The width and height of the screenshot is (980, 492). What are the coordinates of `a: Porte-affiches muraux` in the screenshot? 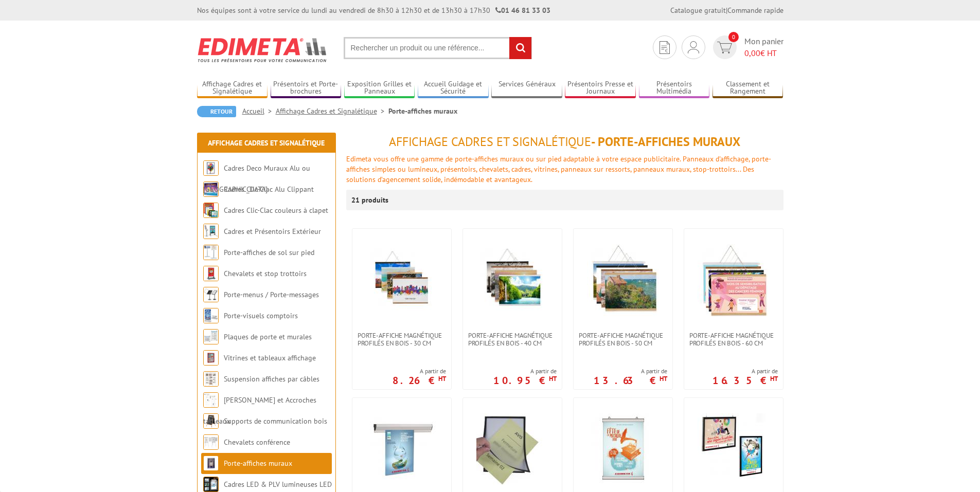 It's located at (257, 463).